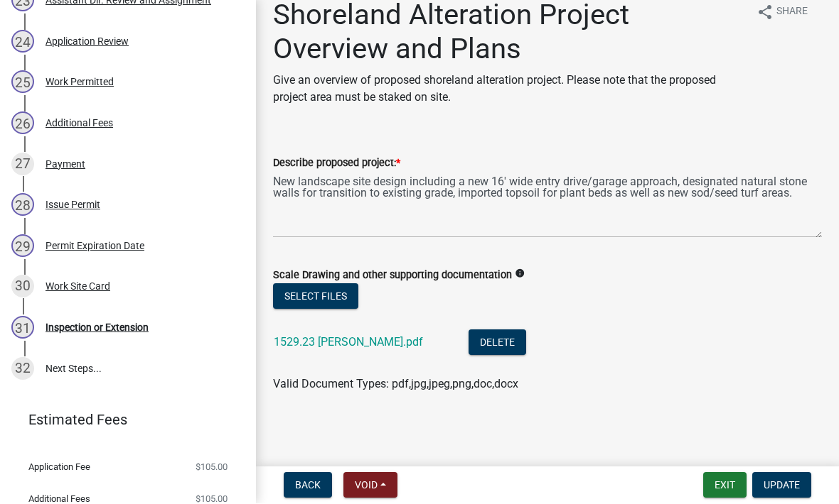 The image size is (839, 504). Describe the element at coordinates (23, 287) in the screenshot. I see `div: 30` at that location.